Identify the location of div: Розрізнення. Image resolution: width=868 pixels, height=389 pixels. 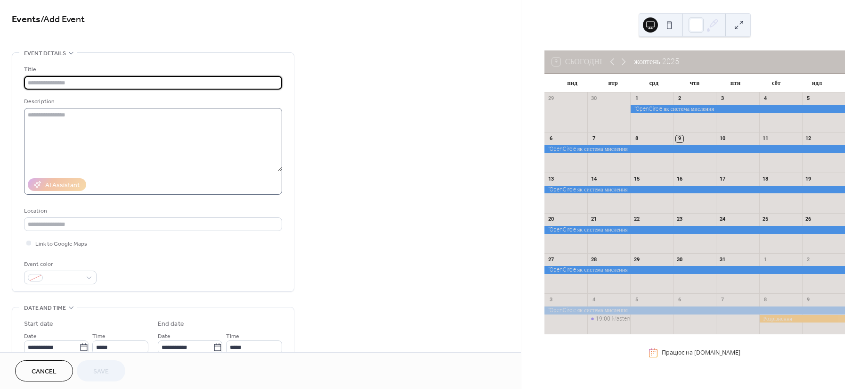
(802, 318).